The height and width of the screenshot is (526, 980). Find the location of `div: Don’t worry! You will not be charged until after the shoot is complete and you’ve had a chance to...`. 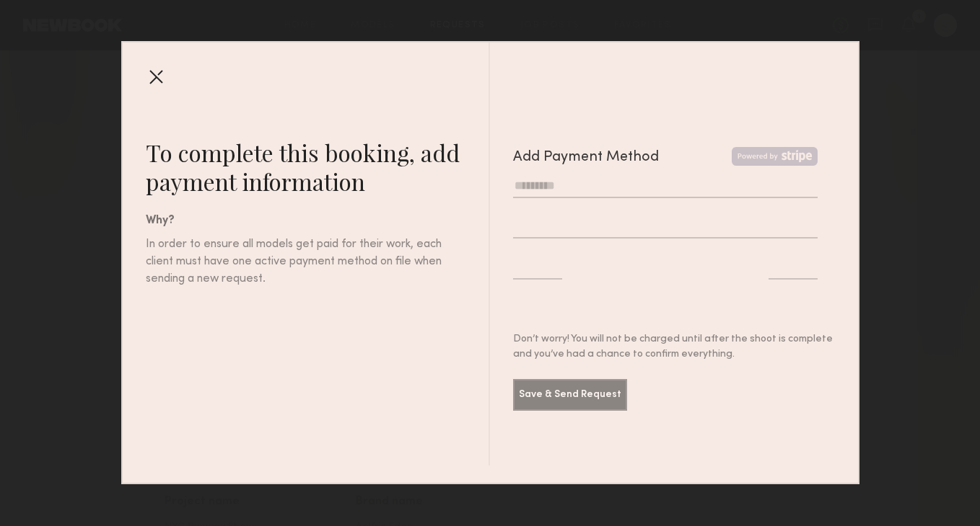

div: Don’t worry! You will not be charged until after the shoot is complete and you’ve had a chance to... is located at coordinates (674, 347).